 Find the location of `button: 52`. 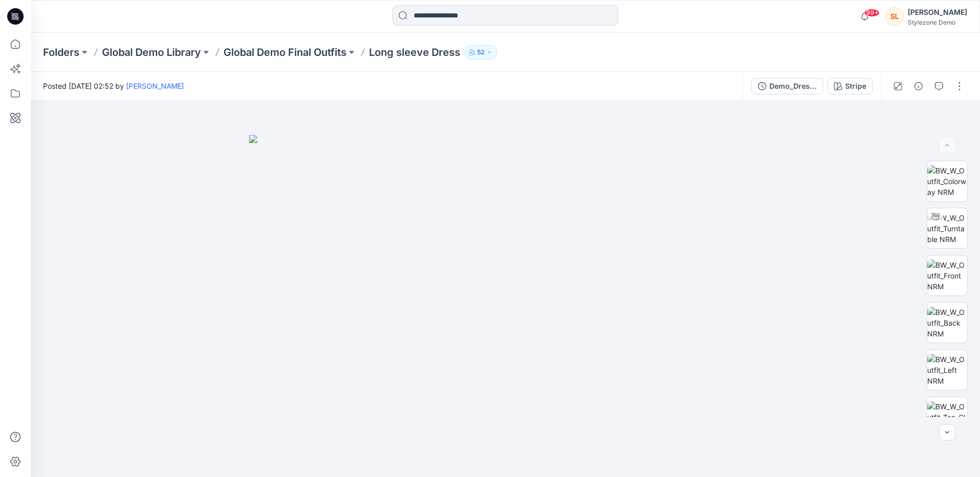

button: 52 is located at coordinates (481, 52).